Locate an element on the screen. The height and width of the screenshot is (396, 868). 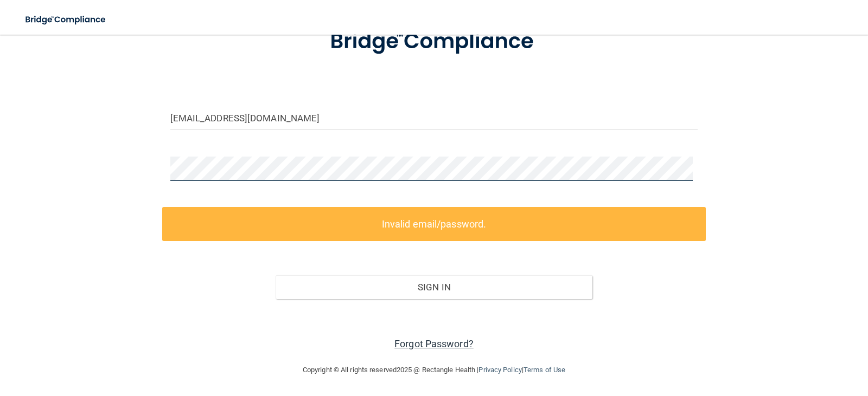
a: Terms of Use is located at coordinates (544, 370).